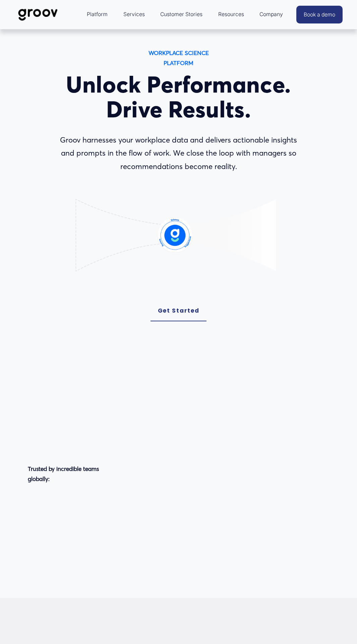  I want to click on span: Company, so click(271, 14).